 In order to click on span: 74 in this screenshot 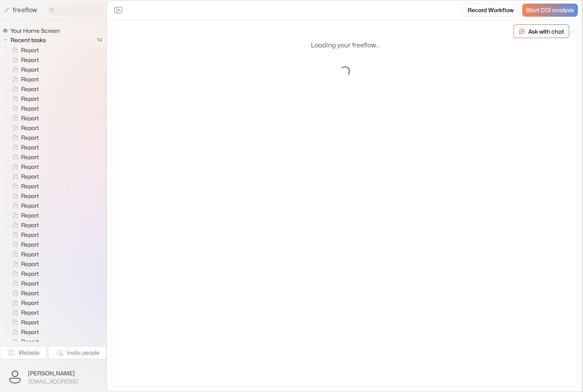, I will do `click(100, 40)`.